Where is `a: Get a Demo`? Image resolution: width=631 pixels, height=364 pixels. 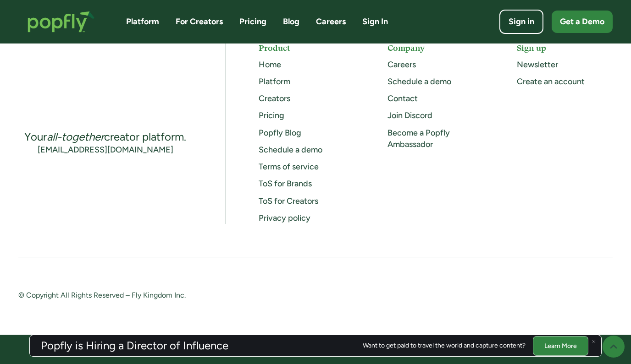 a: Get a Demo is located at coordinates (582, 22).